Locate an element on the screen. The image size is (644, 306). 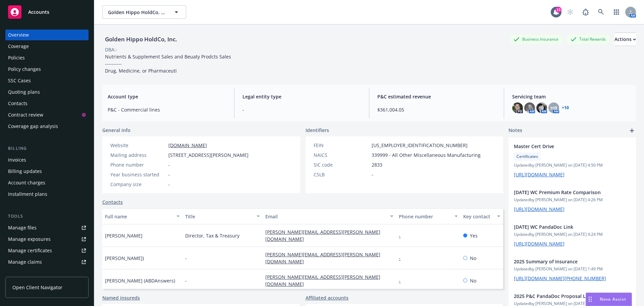
div: Business Insurance is located at coordinates (536, 39).